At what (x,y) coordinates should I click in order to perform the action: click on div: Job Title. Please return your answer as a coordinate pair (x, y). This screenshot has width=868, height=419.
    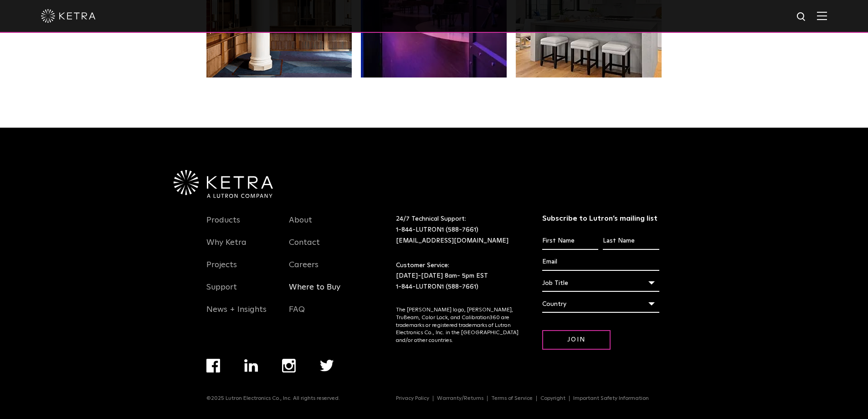
    Looking at the image, I should click on (601, 283).